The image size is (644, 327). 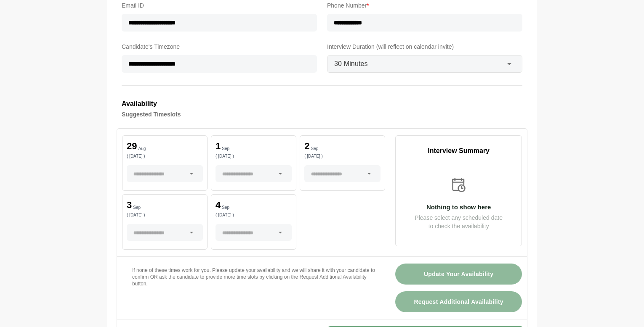 I want to click on p: Aug, so click(x=142, y=148).